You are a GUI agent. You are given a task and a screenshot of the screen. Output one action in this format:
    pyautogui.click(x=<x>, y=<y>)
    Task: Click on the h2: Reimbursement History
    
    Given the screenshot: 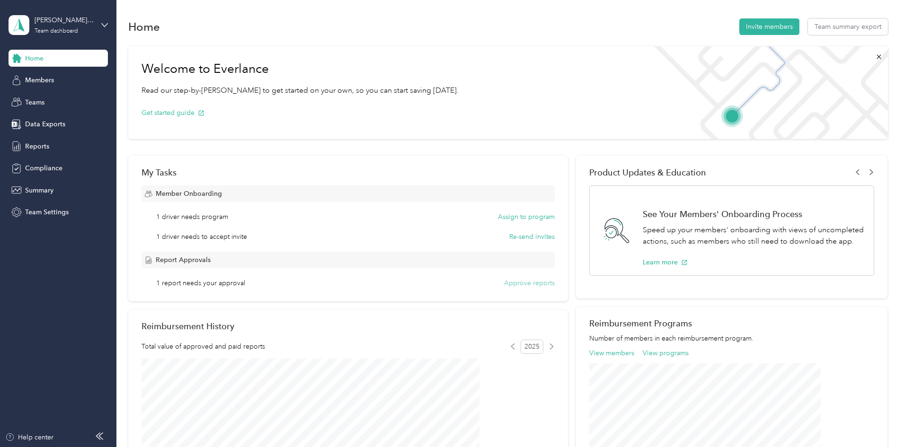 What is the action you would take?
    pyautogui.click(x=188, y=326)
    